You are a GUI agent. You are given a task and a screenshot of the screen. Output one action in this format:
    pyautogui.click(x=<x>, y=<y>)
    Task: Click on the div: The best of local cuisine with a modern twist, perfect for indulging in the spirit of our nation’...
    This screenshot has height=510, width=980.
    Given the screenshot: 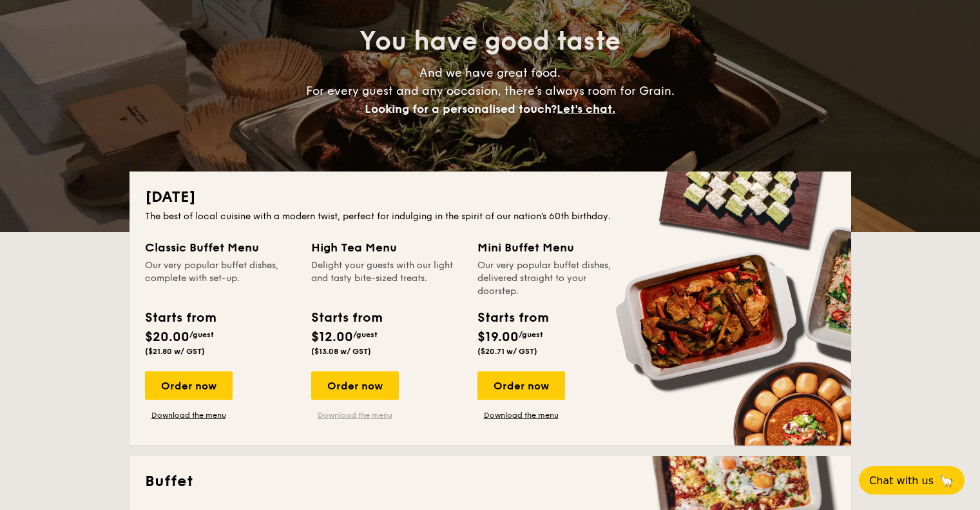 What is the action you would take?
    pyautogui.click(x=491, y=217)
    